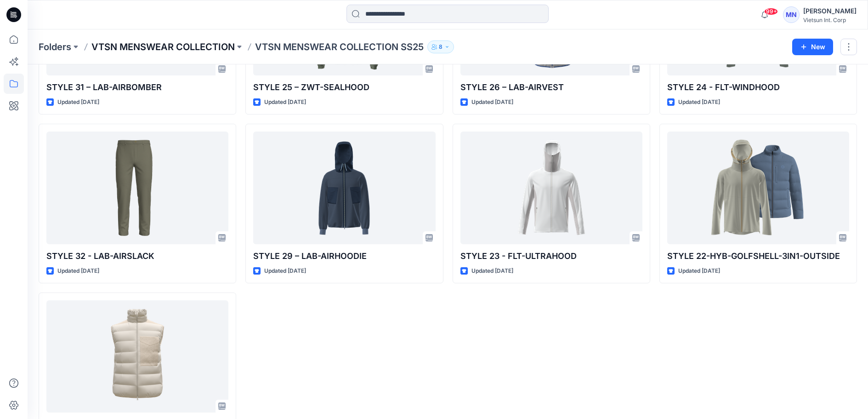  Describe the element at coordinates (344, 187) in the screenshot. I see `a: STYLE 29 – LAB-AIRHOODIE` at that location.